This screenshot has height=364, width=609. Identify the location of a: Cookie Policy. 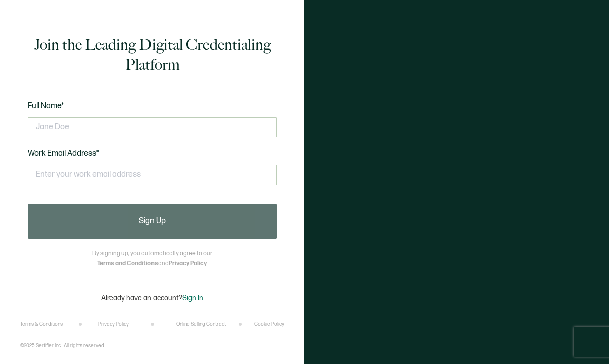
(270, 324).